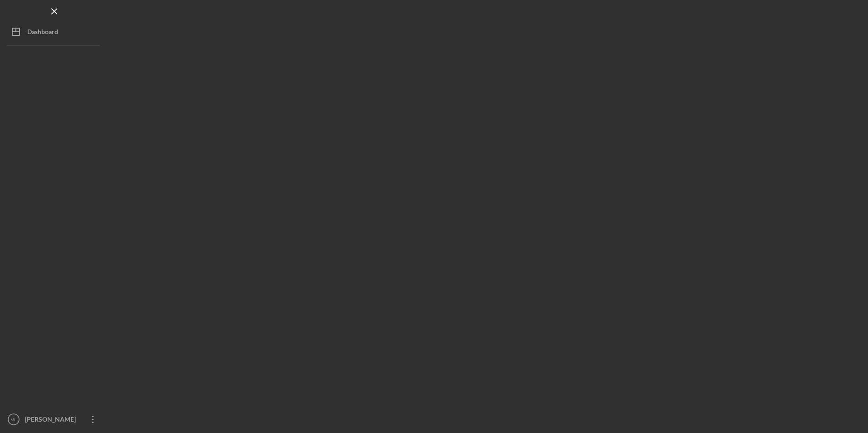 Image resolution: width=868 pixels, height=433 pixels. I want to click on div: Dashboard, so click(43, 32).